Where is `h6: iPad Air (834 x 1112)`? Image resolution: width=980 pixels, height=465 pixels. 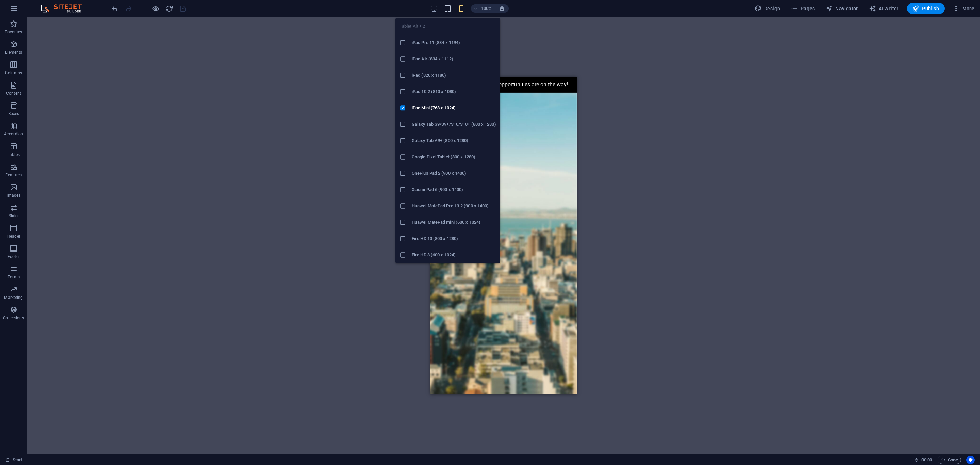
h6: iPad Air (834 x 1112) is located at coordinates (454, 58).